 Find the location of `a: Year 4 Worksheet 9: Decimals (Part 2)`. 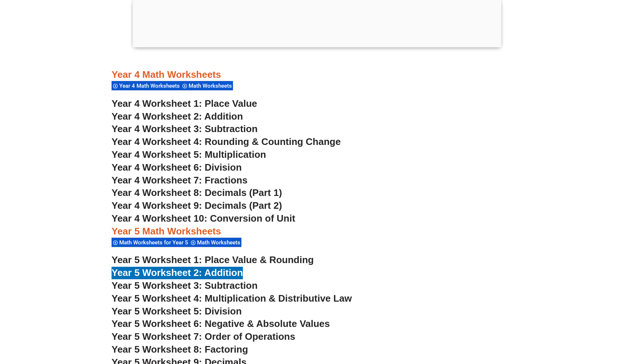

a: Year 4 Worksheet 9: Decimals (Part 2) is located at coordinates (196, 206).